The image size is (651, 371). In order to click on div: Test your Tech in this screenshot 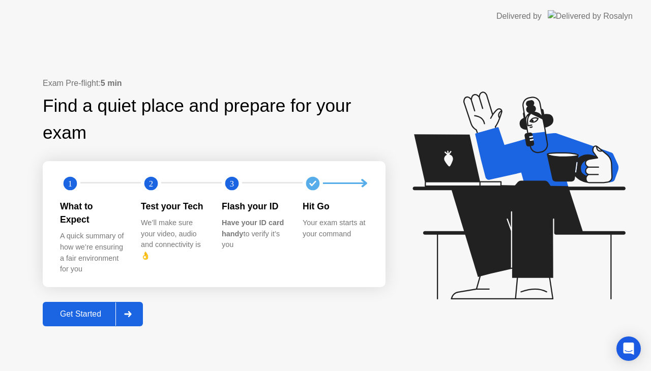, I will do `click(173, 206)`.